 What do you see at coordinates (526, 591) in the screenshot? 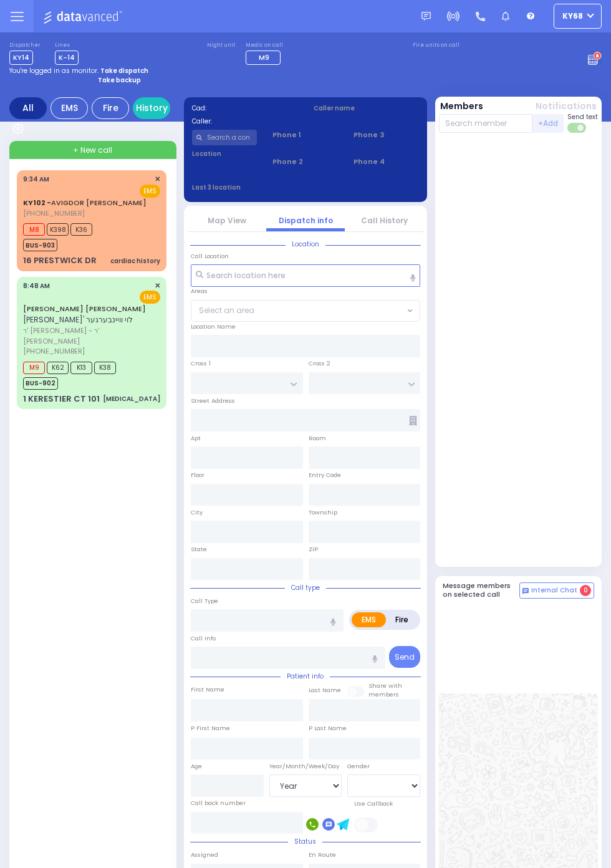
I see `img: comment-alt.png` at bounding box center [526, 591].